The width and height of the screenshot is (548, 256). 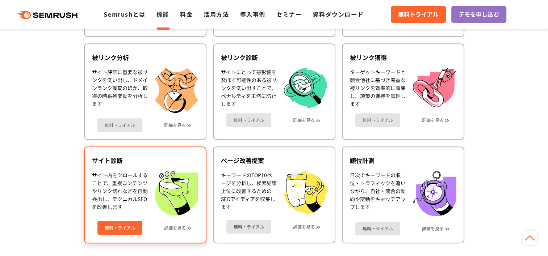 What do you see at coordinates (434, 88) in the screenshot?
I see `img: 被リンク獲得` at bounding box center [434, 88].